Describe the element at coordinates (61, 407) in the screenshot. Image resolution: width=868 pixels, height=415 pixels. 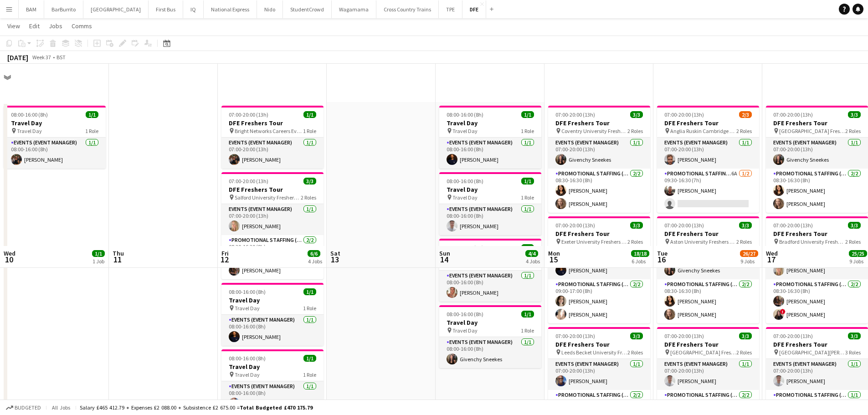
I see `span: All jobs` at that location.